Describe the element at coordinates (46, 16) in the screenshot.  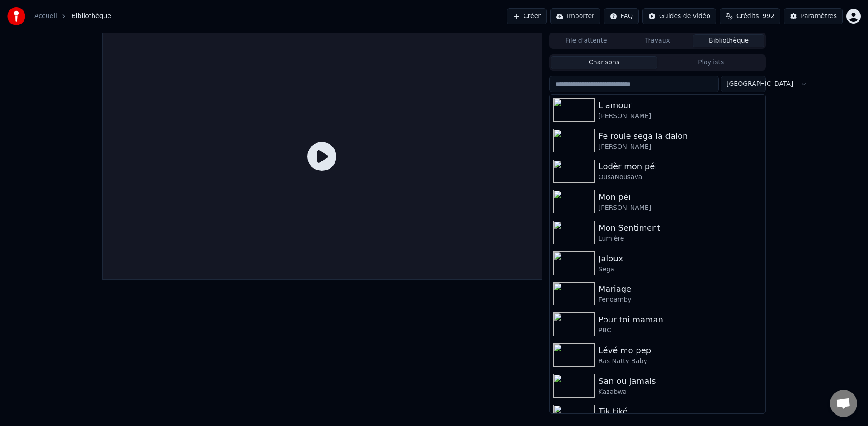
I see `a: Accueil` at that location.